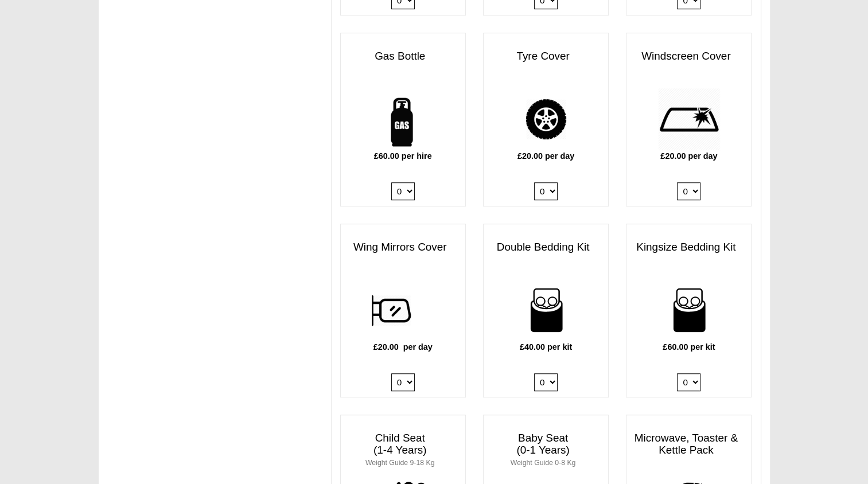  I want to click on h3: Windscreen Cover, so click(688, 56).